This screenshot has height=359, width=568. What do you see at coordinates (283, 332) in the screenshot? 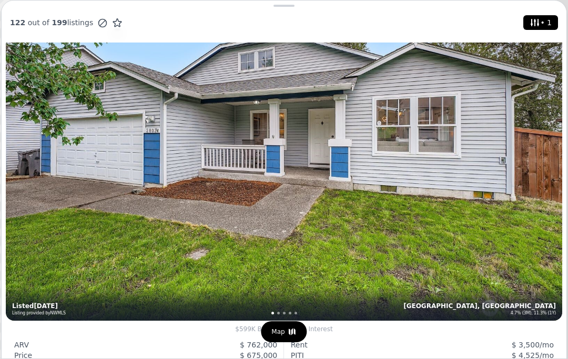
I see `div: Map` at bounding box center [283, 332].